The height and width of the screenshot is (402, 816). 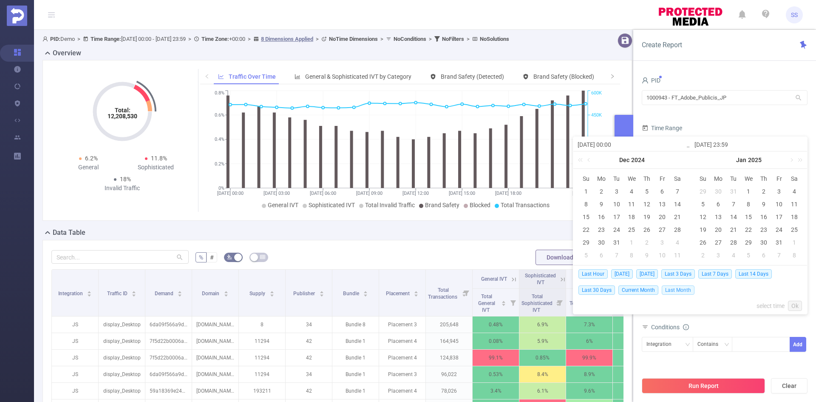 I want to click on td: December 17, 2024, so click(x=617, y=217).